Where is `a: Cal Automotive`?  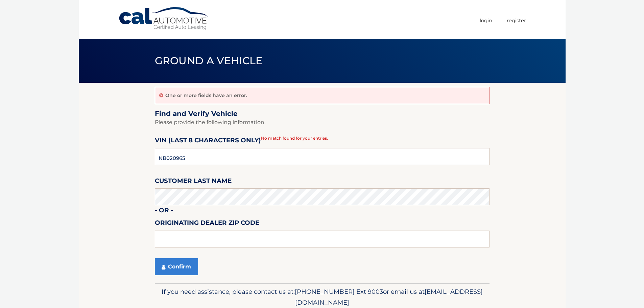 a: Cal Automotive is located at coordinates (164, 18).